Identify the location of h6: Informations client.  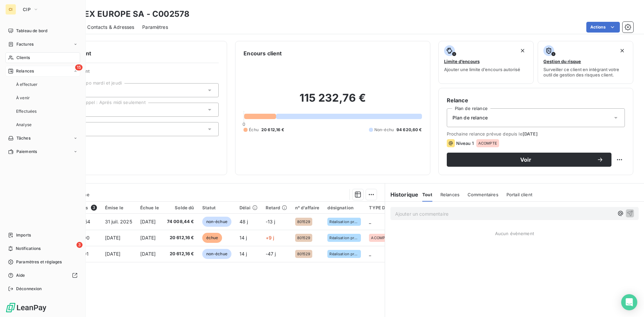
(129, 53).